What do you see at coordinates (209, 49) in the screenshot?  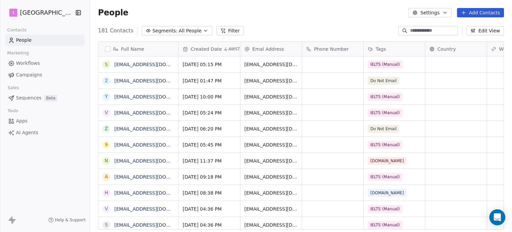 I see `div: Created DateAWST` at bounding box center [209, 49].